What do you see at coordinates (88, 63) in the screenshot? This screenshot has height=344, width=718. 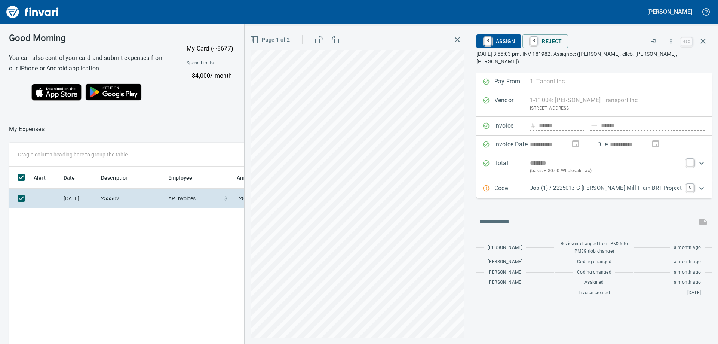 I see `h6: You can also control your card and submit expenses from our iPhone or Android application.` at bounding box center [88, 63].